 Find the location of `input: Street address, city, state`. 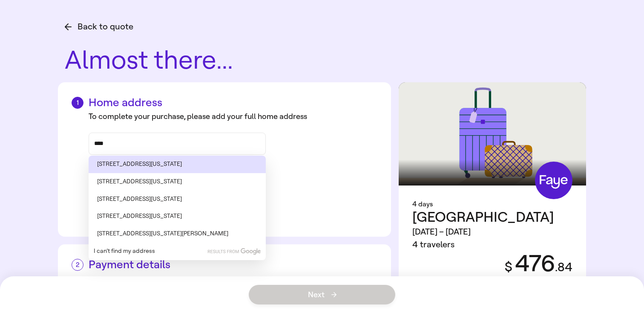

input: Street address, city, state is located at coordinates (177, 144).